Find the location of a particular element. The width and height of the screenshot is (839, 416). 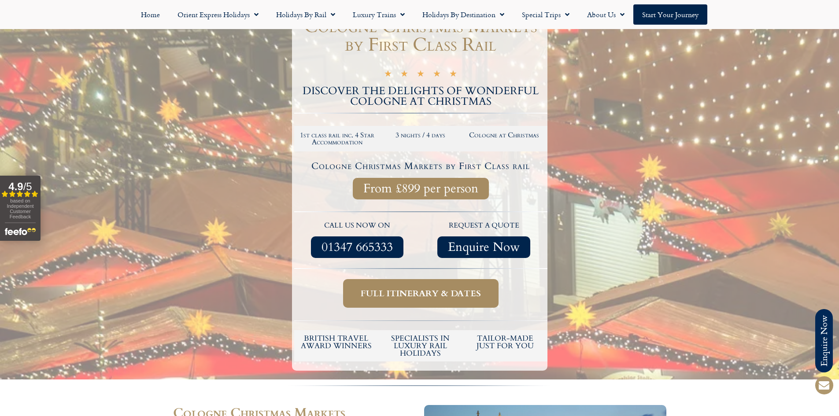

a: Start your Journey is located at coordinates (670, 15).